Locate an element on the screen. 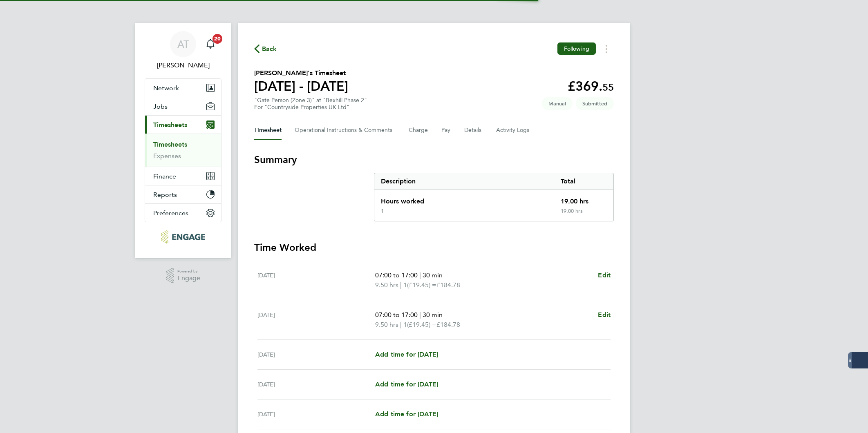 Image resolution: width=868 pixels, height=433 pixels. span: Reports is located at coordinates (165, 195).